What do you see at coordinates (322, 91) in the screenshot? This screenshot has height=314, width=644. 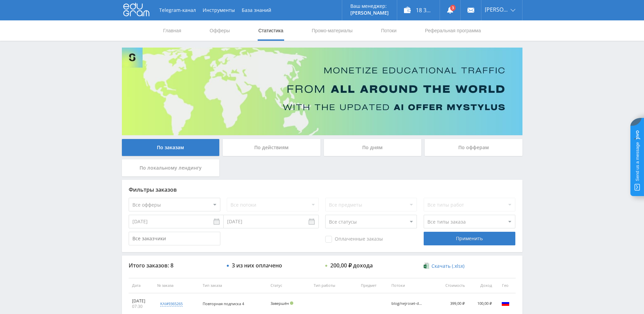 I see `img: Banner` at bounding box center [322, 91].